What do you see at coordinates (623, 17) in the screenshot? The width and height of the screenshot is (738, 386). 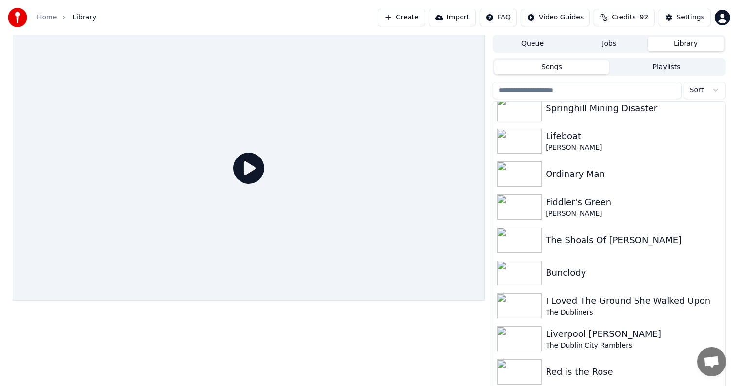 I see `span: Credits` at bounding box center [623, 17].